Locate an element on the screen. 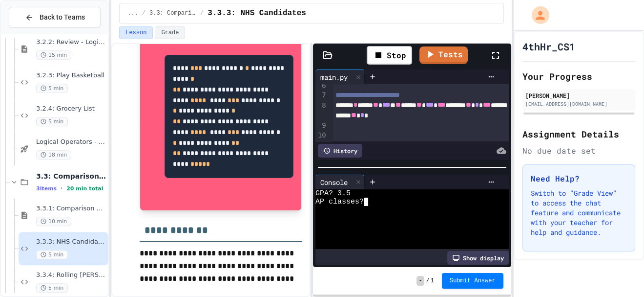 This screenshot has height=297, width=644. span: 15 min is located at coordinates (54, 55).